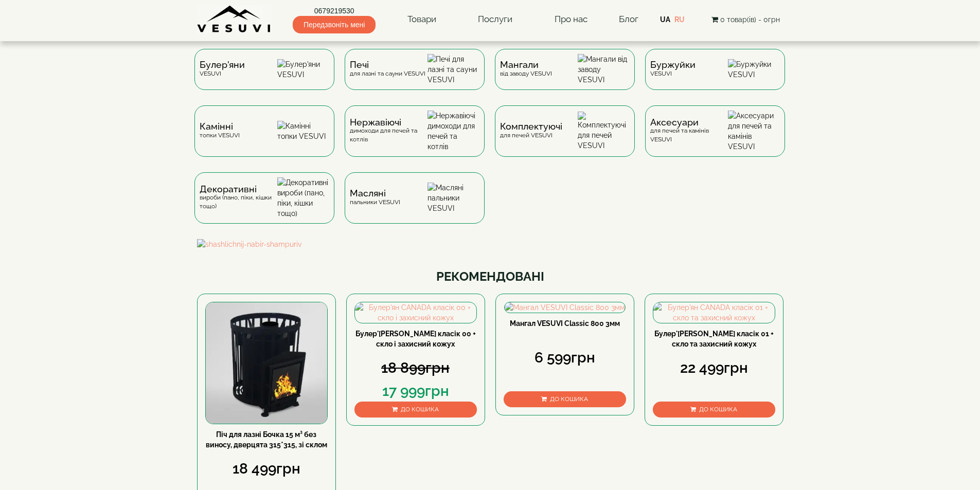 The width and height of the screenshot is (980, 490). Describe the element at coordinates (267, 363) in the screenshot. I see `img: Піч для лазні Бочка 15 м³ без виносу, дверцята 315*315, зі склом` at that location.